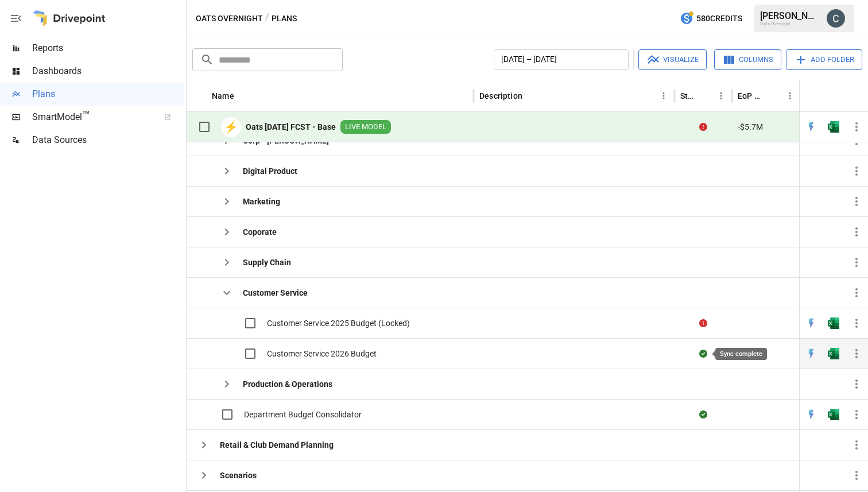  Describe the element at coordinates (92, 117) in the screenshot. I see `span: SmartModel` at that location.